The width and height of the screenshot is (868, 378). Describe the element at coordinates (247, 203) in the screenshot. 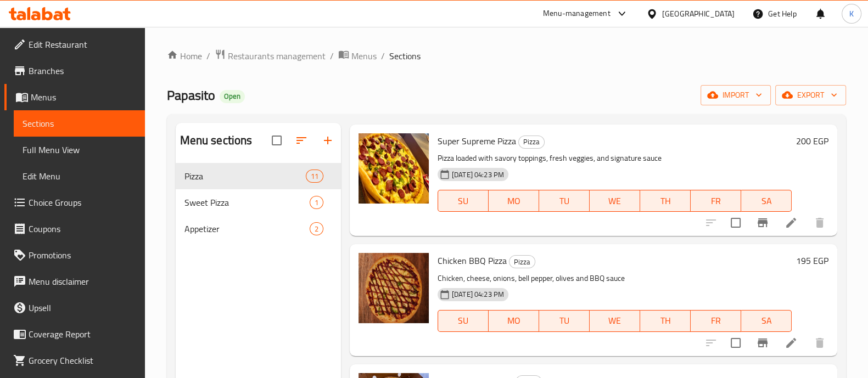

I see `span: Sweet Pizza` at that location.